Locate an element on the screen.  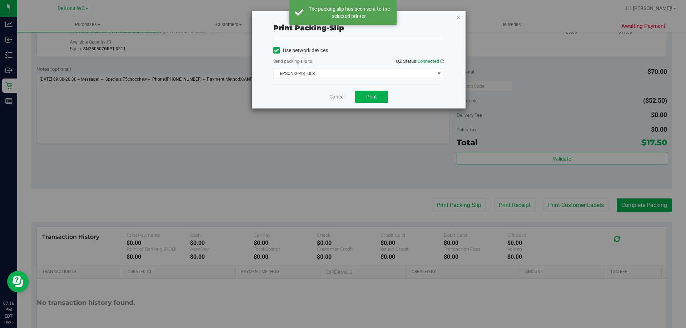
button: Print is located at coordinates (371, 97).